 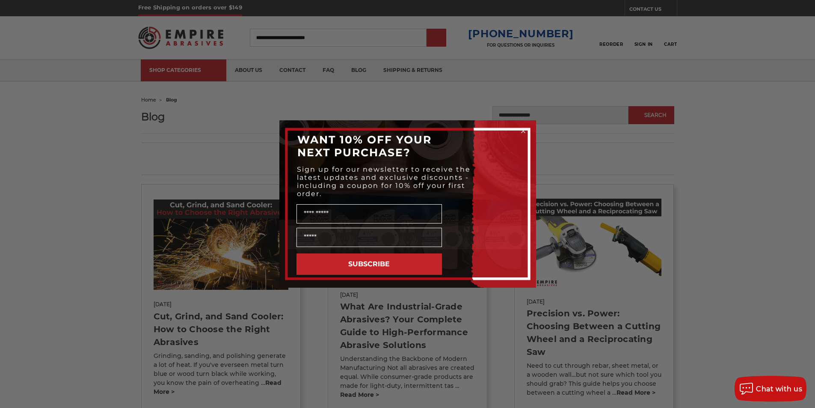 What do you see at coordinates (365, 146) in the screenshot?
I see `span: WANT 10% OFF YOUR NEXT PURCHASE?` at bounding box center [365, 146].